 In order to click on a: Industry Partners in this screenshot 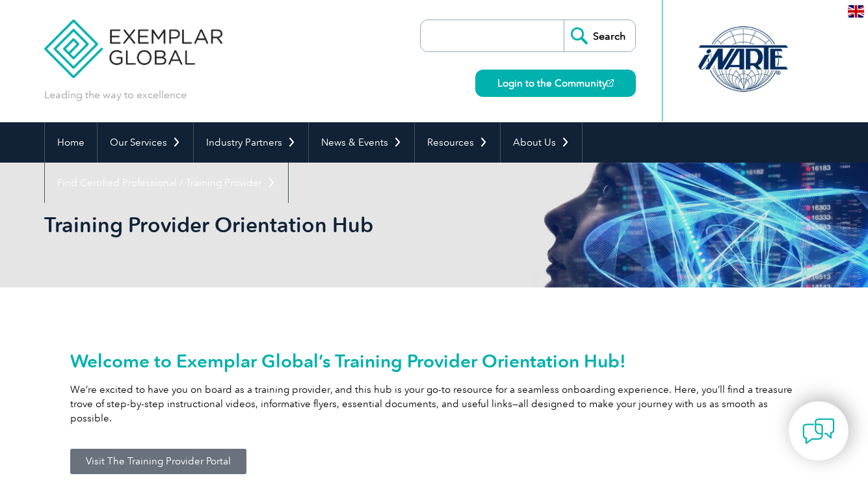, I will do `click(251, 142)`.